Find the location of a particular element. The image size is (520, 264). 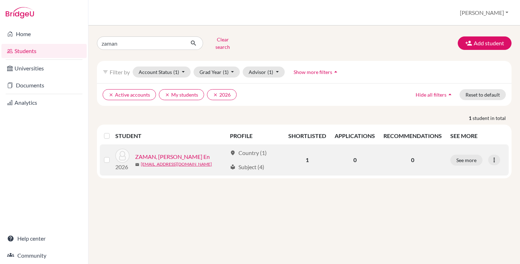

a: Help center is located at coordinates (44, 238).